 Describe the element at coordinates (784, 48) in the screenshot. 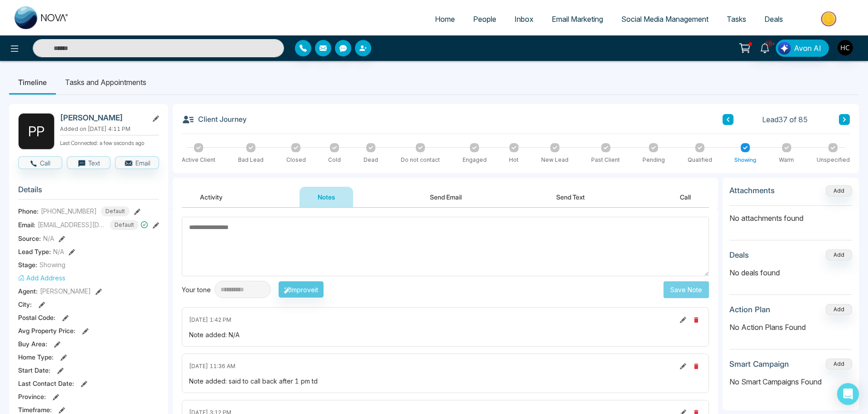

I see `img: Lead Flow` at that location.